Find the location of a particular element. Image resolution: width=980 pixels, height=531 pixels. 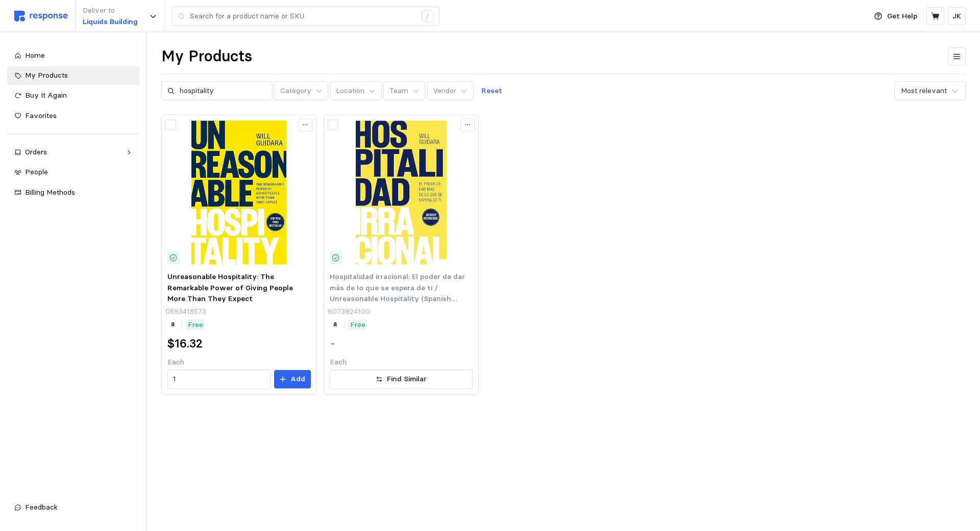

button: Get Help is located at coordinates (896, 17).